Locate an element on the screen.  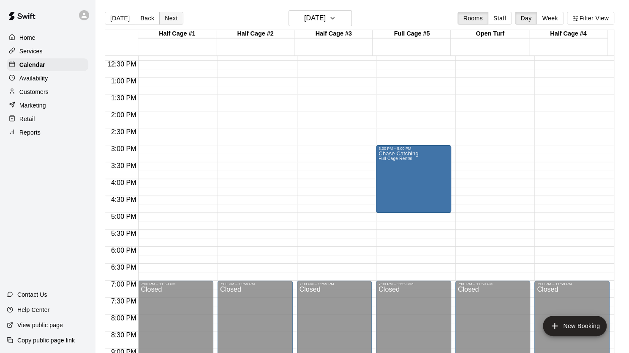
div: Services is located at coordinates (47, 51).